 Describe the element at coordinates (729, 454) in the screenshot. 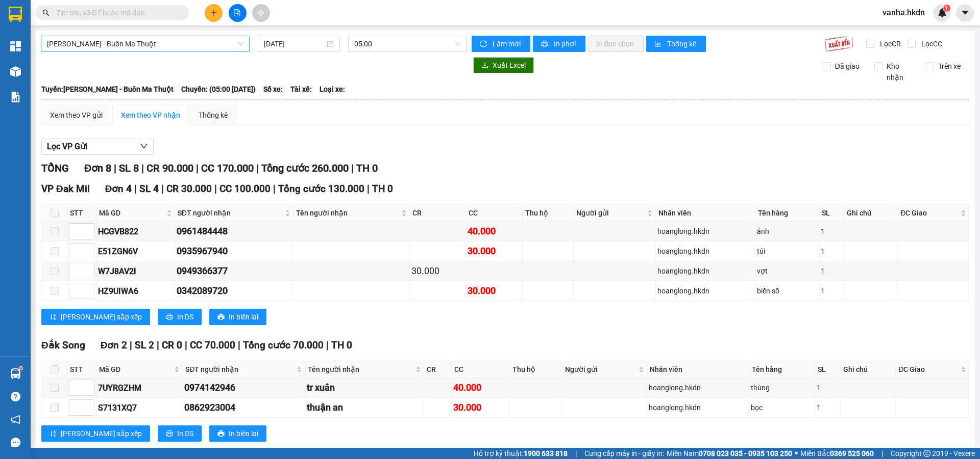

I see `span: Miền Nam` at that location.